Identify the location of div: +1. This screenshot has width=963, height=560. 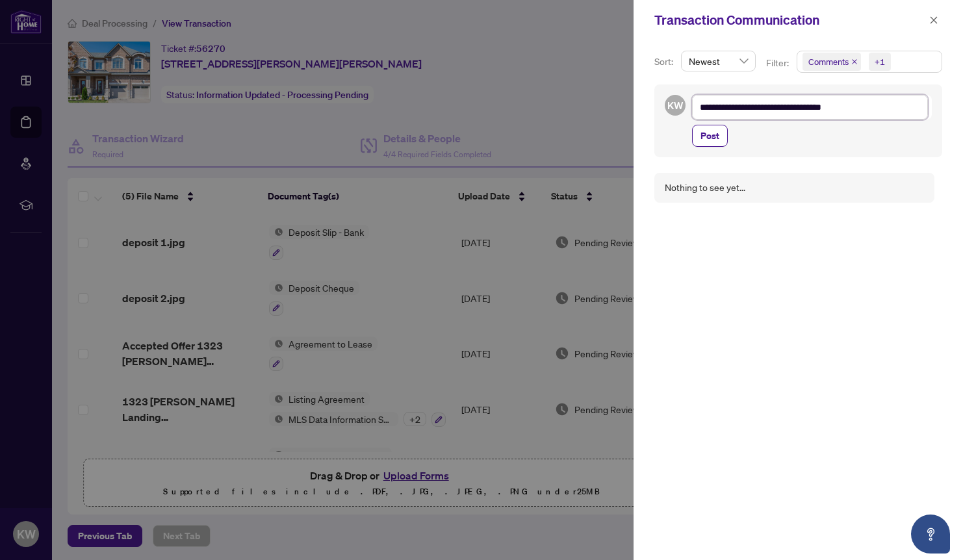
(880, 61).